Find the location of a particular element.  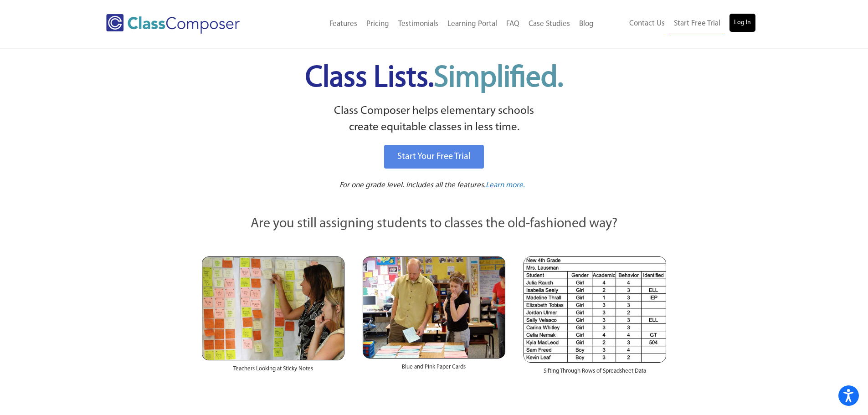

a: Start Your Free Trial is located at coordinates (434, 156).